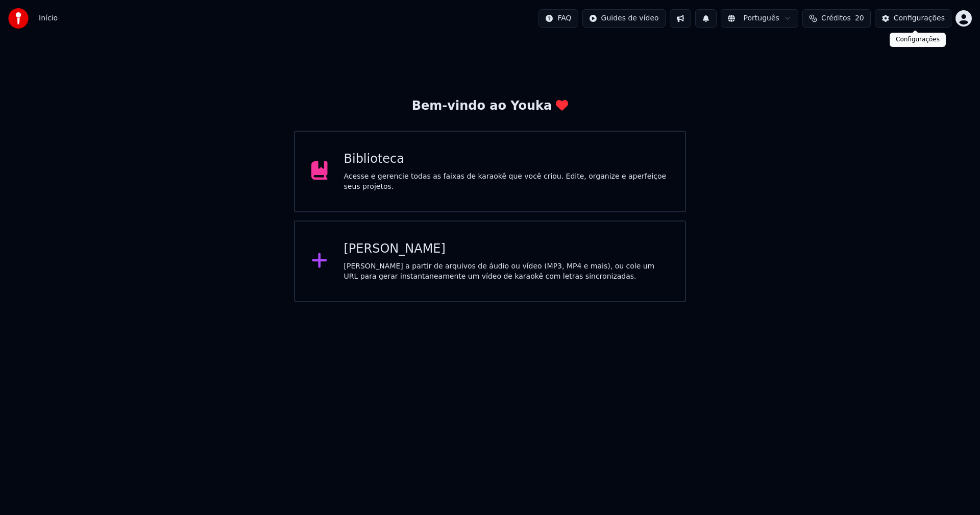 The width and height of the screenshot is (980, 515). What do you see at coordinates (837, 18) in the screenshot?
I see `button: Créditos20` at bounding box center [837, 18].